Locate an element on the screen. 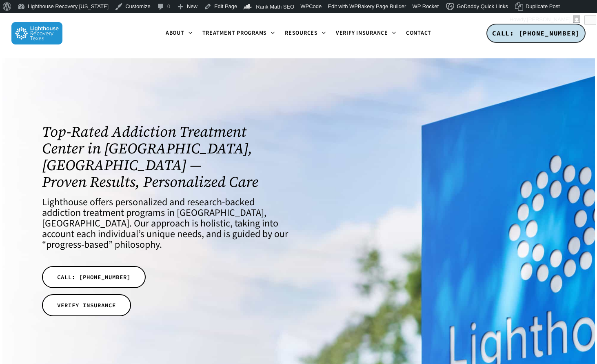  span: About is located at coordinates (175, 33).